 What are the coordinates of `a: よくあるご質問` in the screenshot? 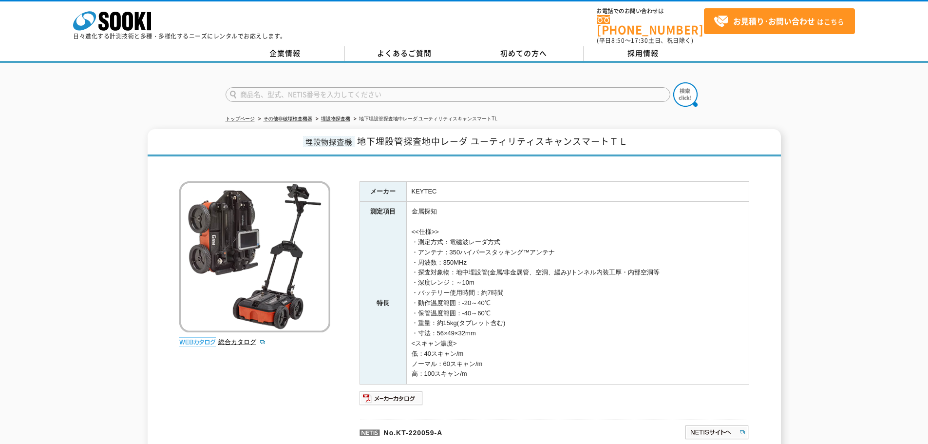 It's located at (404, 54).